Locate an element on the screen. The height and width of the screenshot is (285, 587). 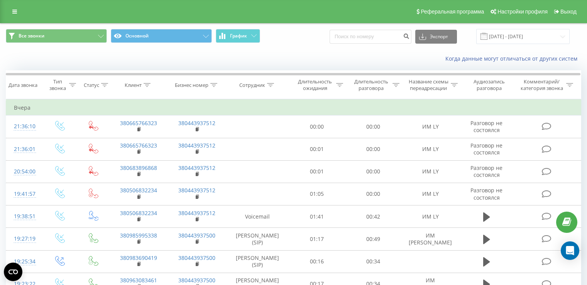
span: Все звонки is located at coordinates (31, 36).